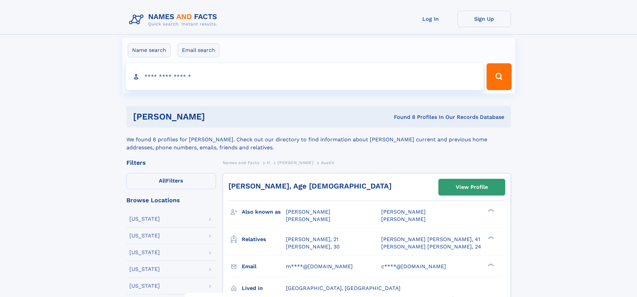 This screenshot has height=297, width=637. Describe the element at coordinates (241, 162) in the screenshot. I see `a: Names and Facts` at that location.